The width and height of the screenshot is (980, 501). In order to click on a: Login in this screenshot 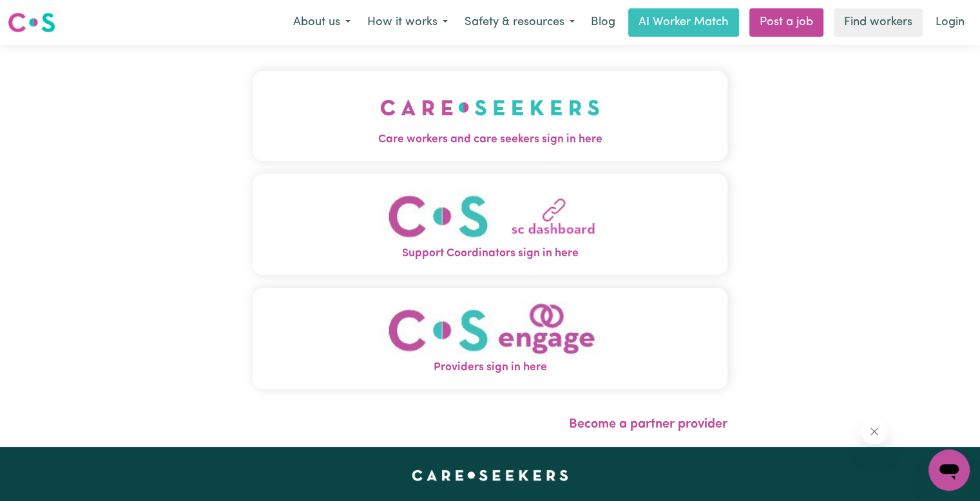, I will do `click(950, 22)`.